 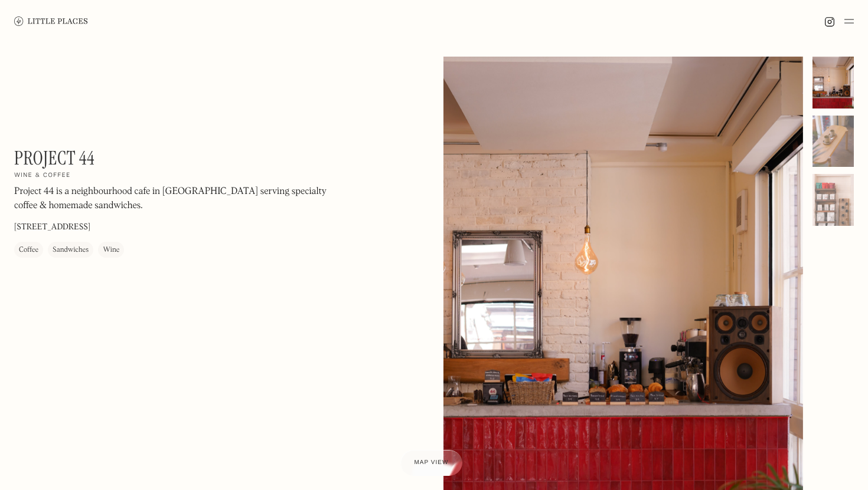 What do you see at coordinates (70, 251) in the screenshot?
I see `div: Sandwiches` at bounding box center [70, 251].